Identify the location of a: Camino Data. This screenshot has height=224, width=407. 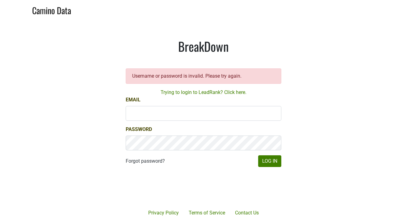
(52, 10).